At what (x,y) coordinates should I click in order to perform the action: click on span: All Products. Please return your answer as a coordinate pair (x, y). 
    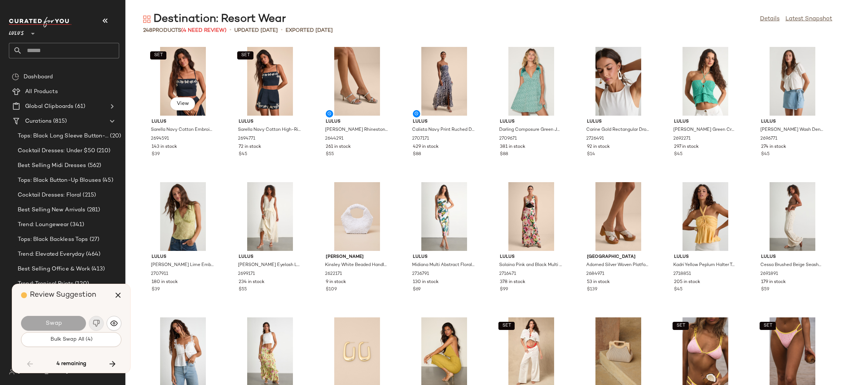
    Looking at the image, I should click on (41, 92).